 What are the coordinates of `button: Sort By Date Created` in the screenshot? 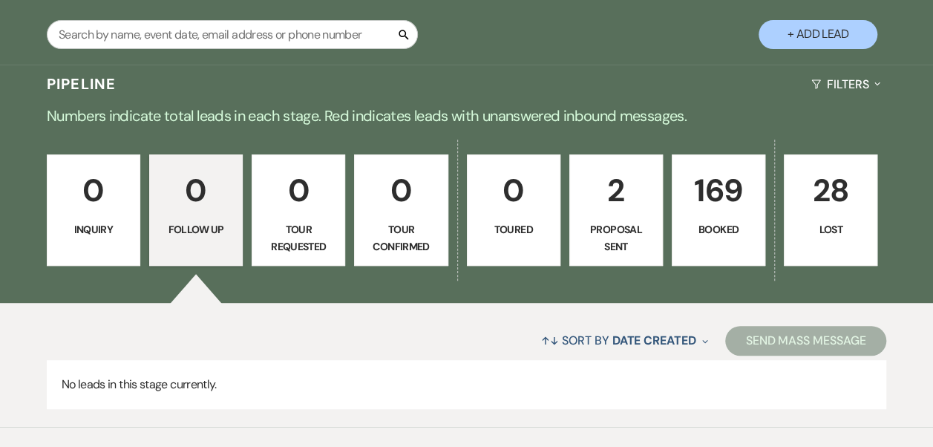 It's located at (624, 340).